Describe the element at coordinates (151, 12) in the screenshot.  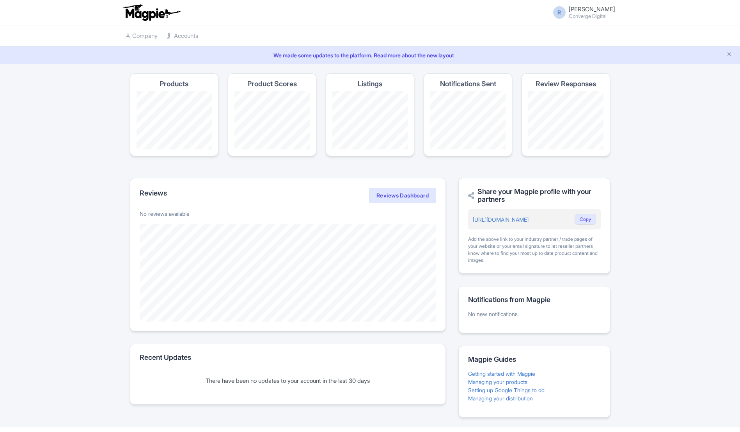
I see `img: logo-ab69f6fb50320c5b225c76a69d11143b.png` at that location.